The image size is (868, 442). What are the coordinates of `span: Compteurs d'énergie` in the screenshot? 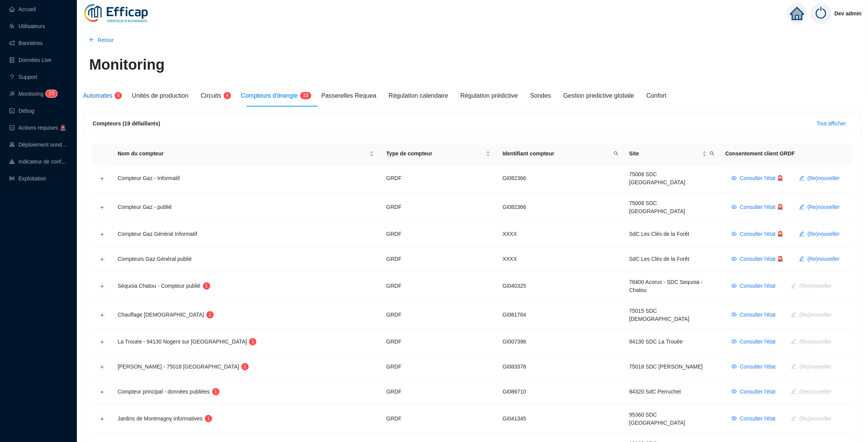 It's located at (270, 95).